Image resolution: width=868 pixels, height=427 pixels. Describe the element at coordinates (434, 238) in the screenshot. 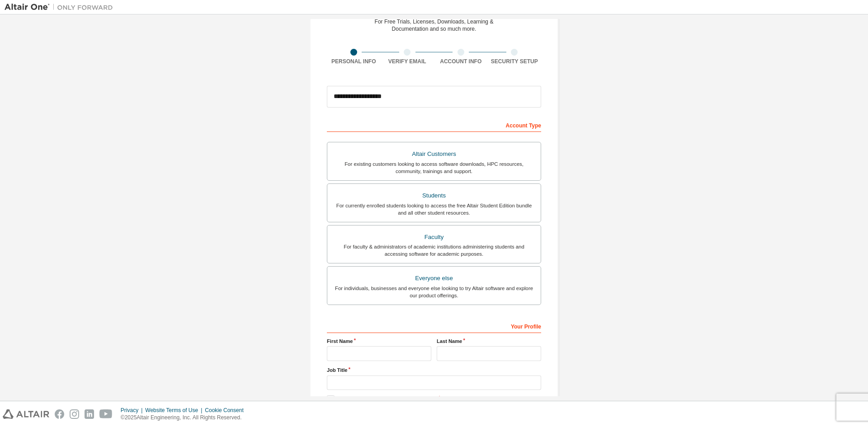

I see `div: Faculty` at that location.